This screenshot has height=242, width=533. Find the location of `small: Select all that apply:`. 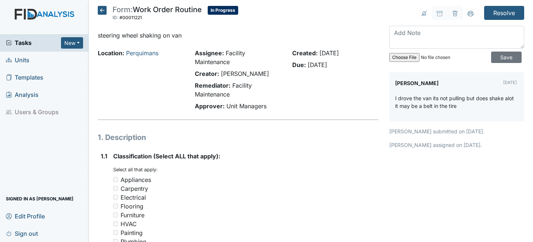

small: Select all that apply: is located at coordinates (135, 169).